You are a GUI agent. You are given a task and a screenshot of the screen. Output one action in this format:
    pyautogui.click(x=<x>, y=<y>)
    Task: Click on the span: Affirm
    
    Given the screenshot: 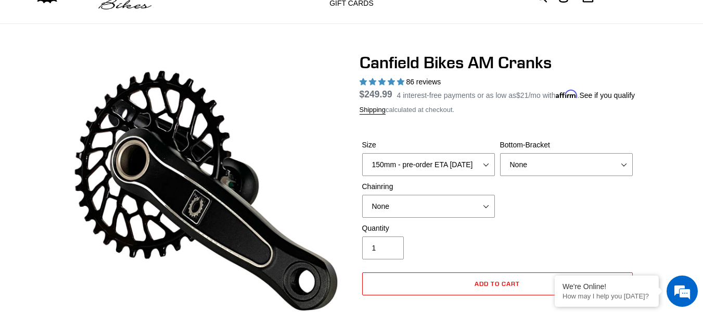 What is the action you would take?
    pyautogui.click(x=566, y=94)
    